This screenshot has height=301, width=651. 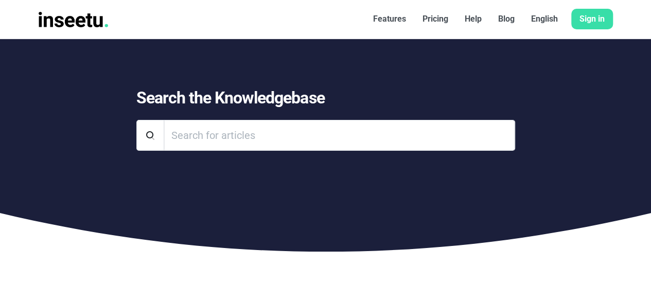 What do you see at coordinates (390, 19) in the screenshot?
I see `font: Features` at bounding box center [390, 19].